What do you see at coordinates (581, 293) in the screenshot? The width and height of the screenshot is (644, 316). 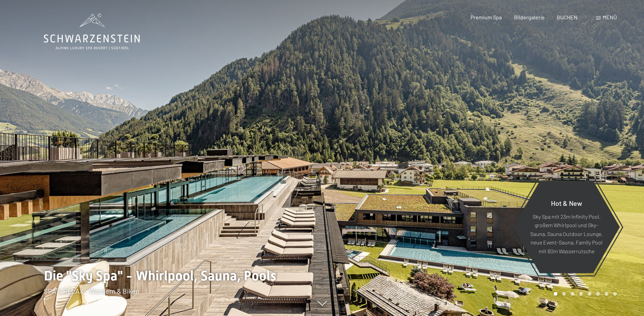 I see `div: Carousel Page 4` at bounding box center [581, 293].